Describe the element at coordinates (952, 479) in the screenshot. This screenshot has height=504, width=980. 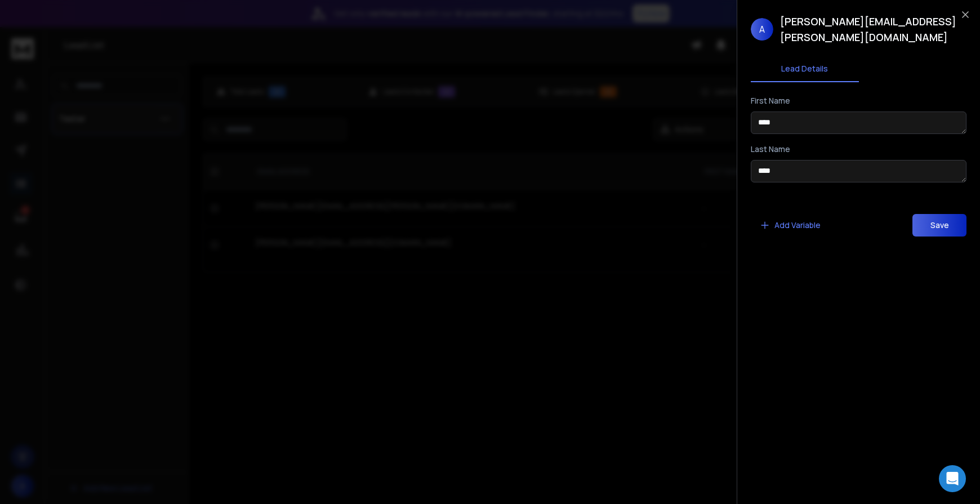
I see `div: Open Intercom Messenger` at that location.